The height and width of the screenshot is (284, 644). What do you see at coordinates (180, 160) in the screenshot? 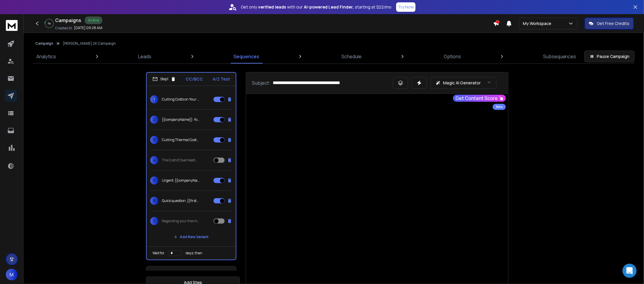
I see `p: The Cost of Overheating at {{companyName}}` at bounding box center [180, 160].